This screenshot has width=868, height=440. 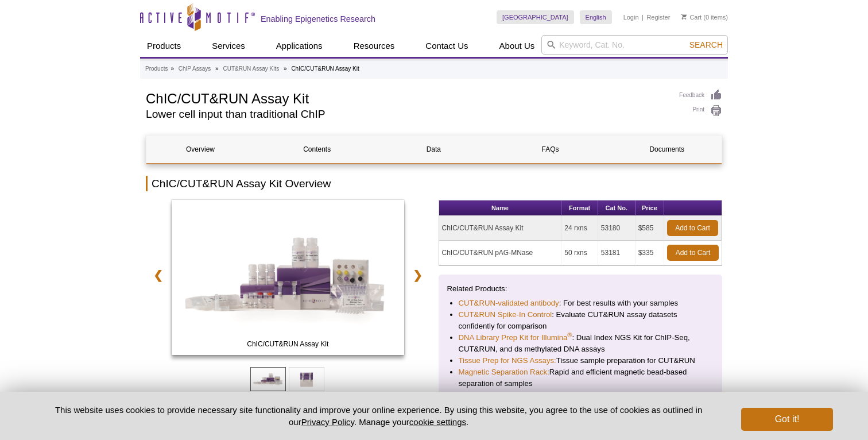 I want to click on button: cookie settings, so click(x=438, y=421).